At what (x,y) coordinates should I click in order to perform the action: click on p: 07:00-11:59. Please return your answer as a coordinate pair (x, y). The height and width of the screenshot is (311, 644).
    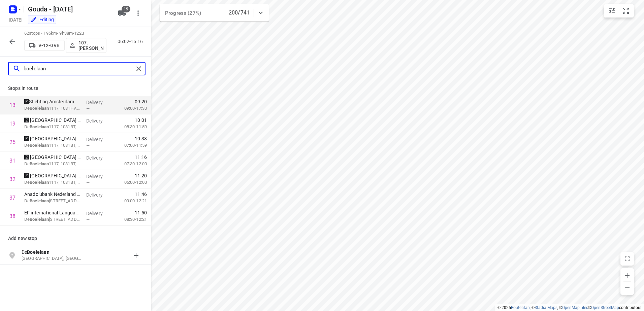
    Looking at the image, I should click on (130, 145).